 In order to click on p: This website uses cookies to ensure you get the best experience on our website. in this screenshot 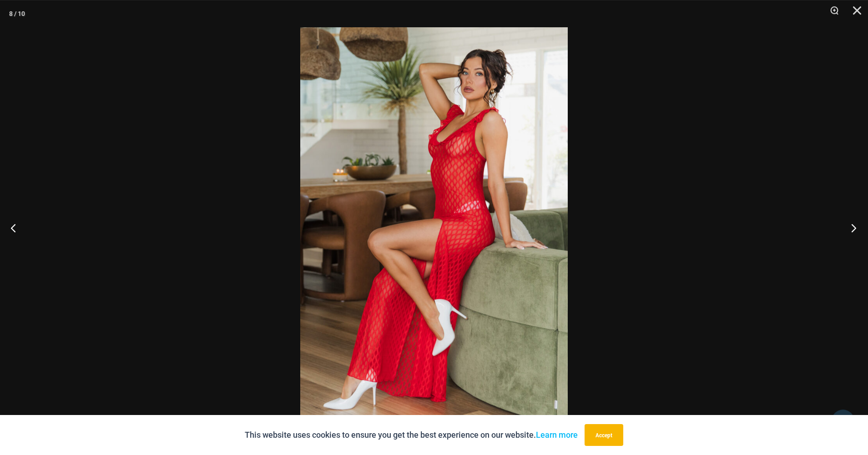, I will do `click(411, 435)`.